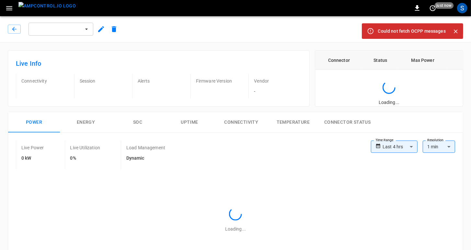 This screenshot has height=250, width=471. What do you see at coordinates (380, 60) in the screenshot?
I see `th: Status` at bounding box center [380, 60].